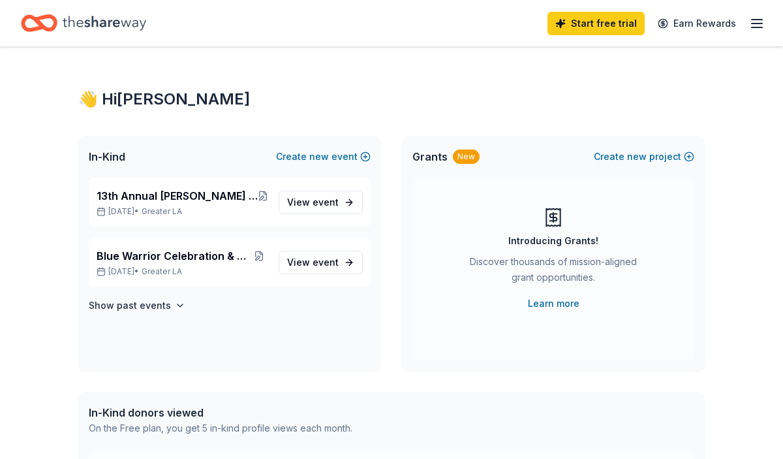 This screenshot has height=459, width=783. I want to click on div: On the Free plan, you get 5 in-kind profile views each month., so click(221, 428).